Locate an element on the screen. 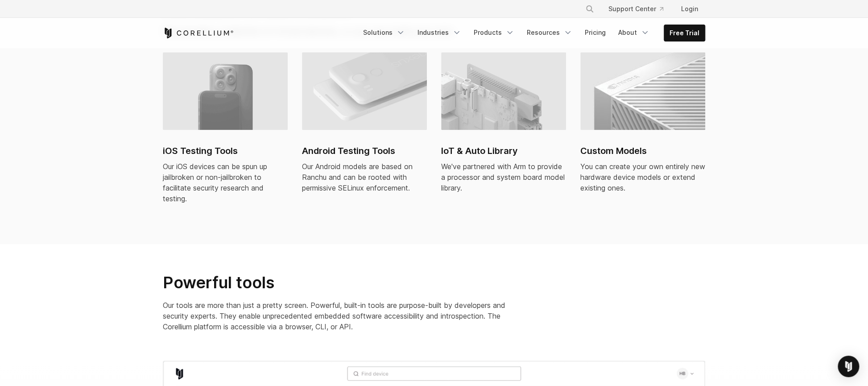  a: Products is located at coordinates (494, 33).